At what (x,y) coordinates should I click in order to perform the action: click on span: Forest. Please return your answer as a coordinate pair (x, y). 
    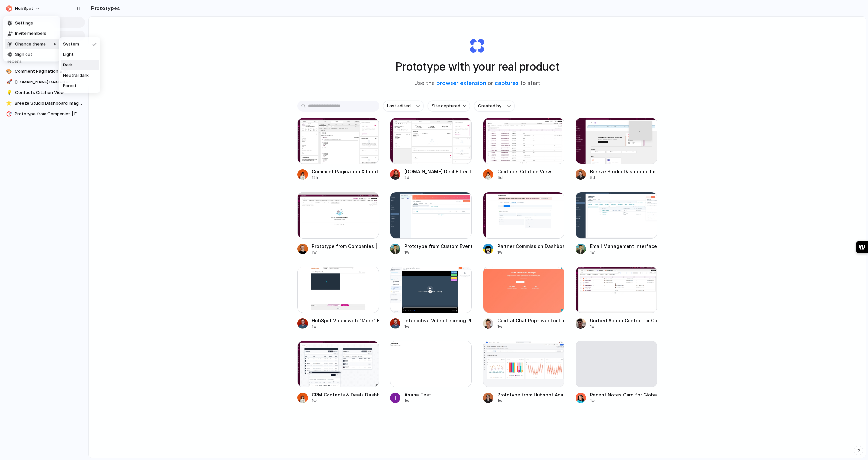
    Looking at the image, I should click on (70, 86).